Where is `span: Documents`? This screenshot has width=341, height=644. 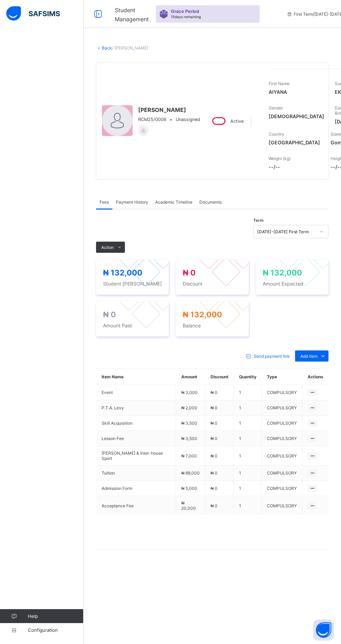 span: Documents is located at coordinates (211, 202).